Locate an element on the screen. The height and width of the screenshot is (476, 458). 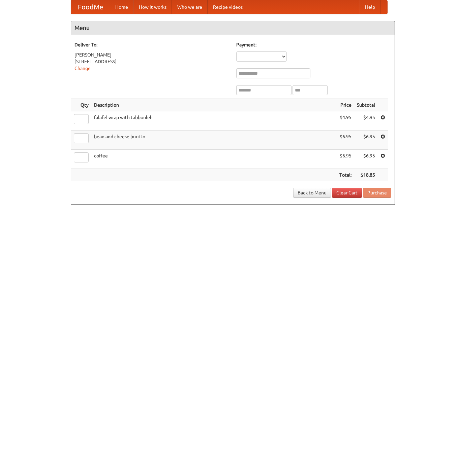
a: Home is located at coordinates (122, 7).